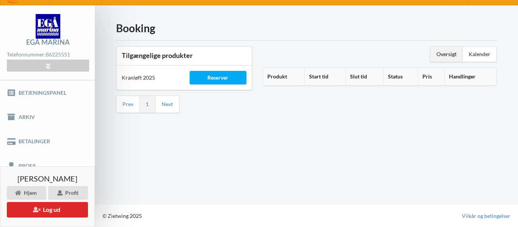 The image size is (518, 227). Describe the element at coordinates (364, 77) in the screenshot. I see `th: Slut tid` at that location.